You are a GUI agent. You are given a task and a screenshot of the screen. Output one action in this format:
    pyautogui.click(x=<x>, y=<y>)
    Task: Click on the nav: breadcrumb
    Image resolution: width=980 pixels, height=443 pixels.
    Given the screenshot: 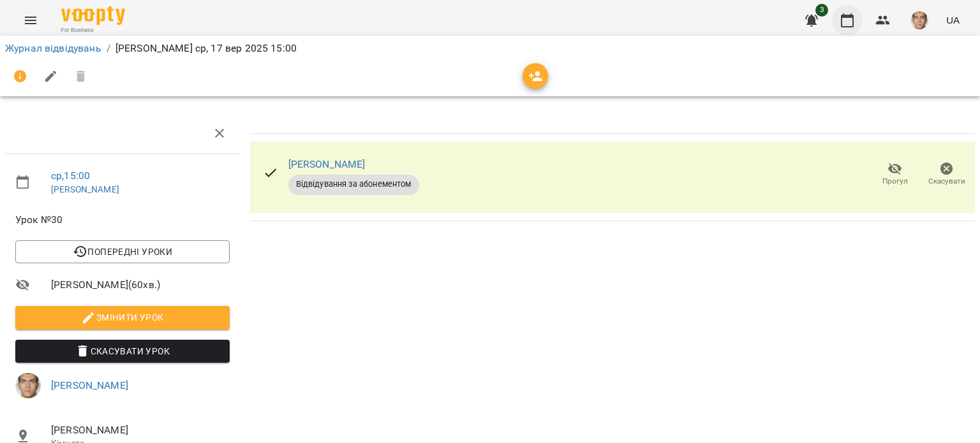 What is the action you would take?
    pyautogui.click(x=490, y=49)
    